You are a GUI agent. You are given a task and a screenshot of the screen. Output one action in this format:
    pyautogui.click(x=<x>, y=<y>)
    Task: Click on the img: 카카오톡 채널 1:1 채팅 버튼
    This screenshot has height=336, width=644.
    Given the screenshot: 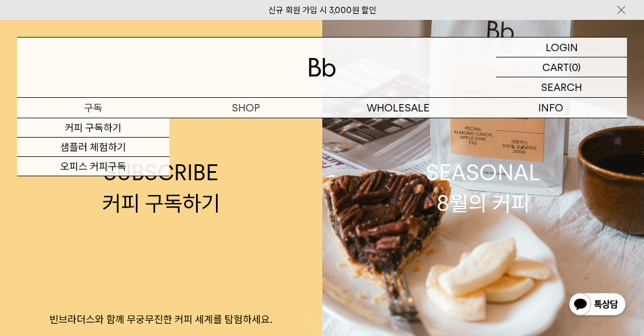 What is the action you would take?
    pyautogui.click(x=597, y=305)
    